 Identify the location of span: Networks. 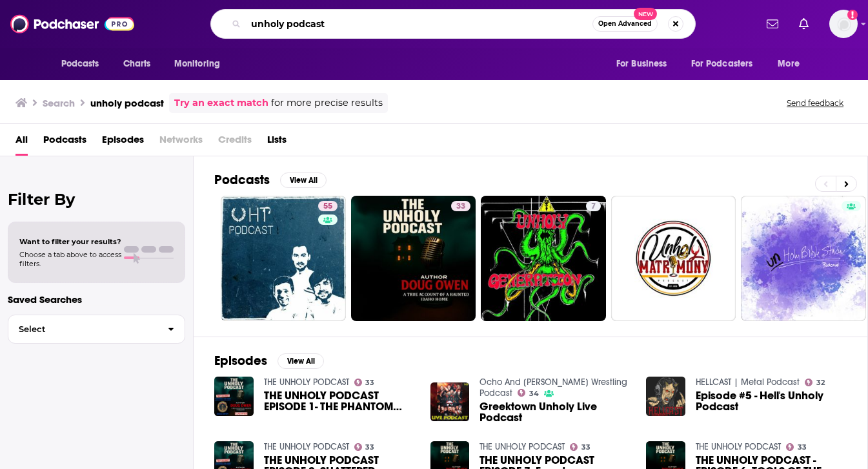
(181, 142).